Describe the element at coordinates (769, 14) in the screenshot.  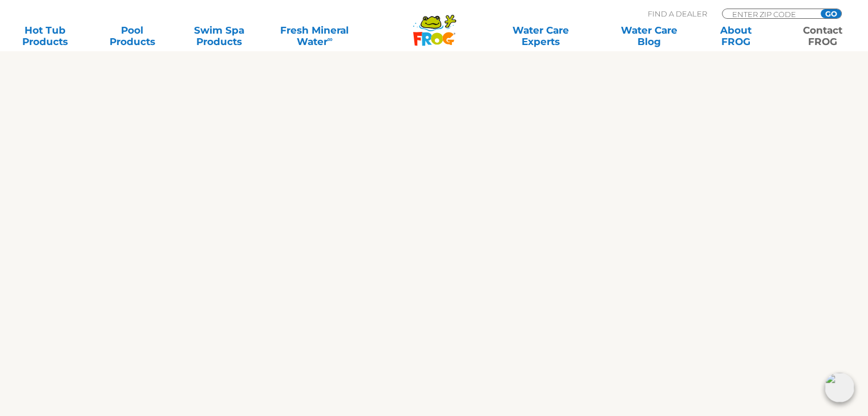
I see `input: Zip Code Form` at that location.